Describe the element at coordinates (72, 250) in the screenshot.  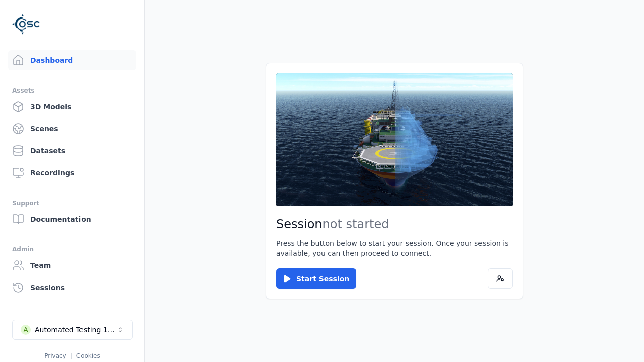
I see `div: Admin` at that location.